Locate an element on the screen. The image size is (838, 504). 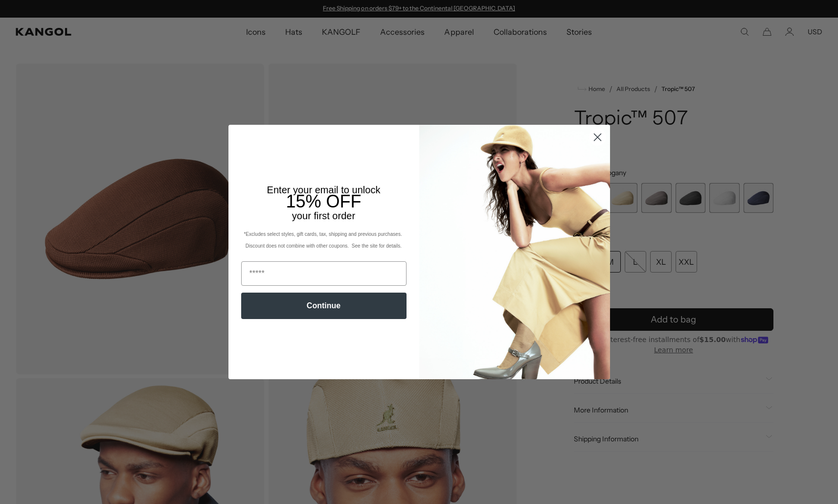
span: Enter your email to unlock is located at coordinates (324, 190).